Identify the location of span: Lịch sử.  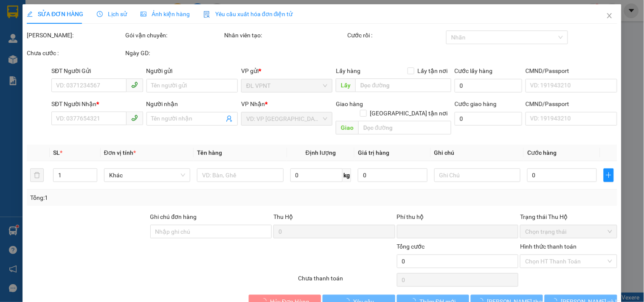
(112, 14).